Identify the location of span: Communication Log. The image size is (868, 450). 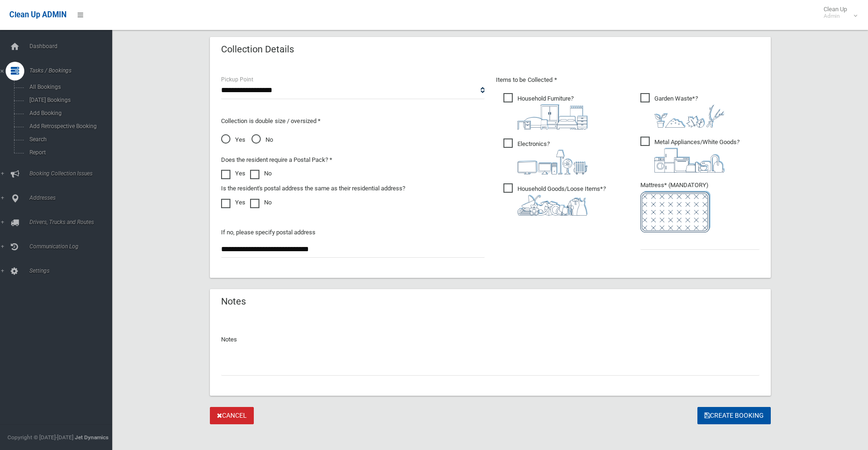
(73, 247).